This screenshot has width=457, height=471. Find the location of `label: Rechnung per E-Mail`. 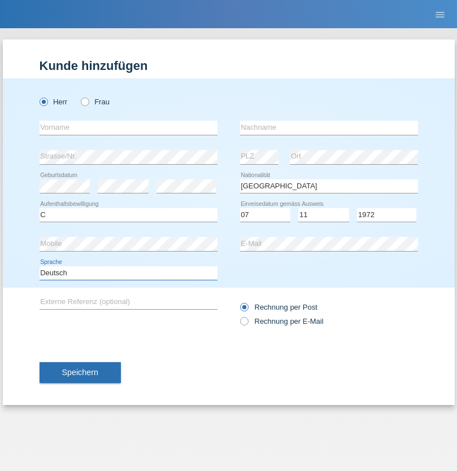

label: Rechnung per E-Mail is located at coordinates (282, 321).